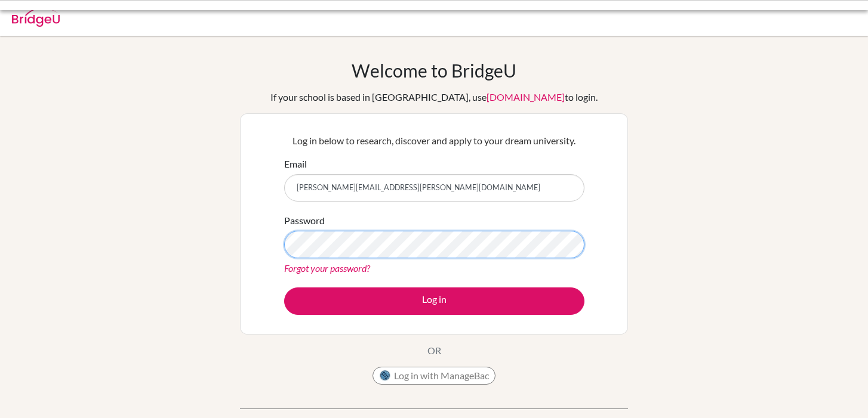 Image resolution: width=868 pixels, height=418 pixels. What do you see at coordinates (327, 268) in the screenshot?
I see `a: Forgot your password?` at bounding box center [327, 268].